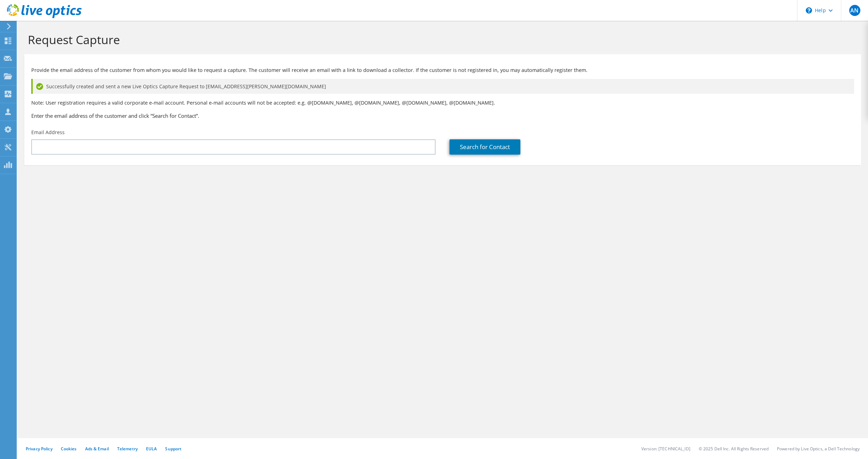 The width and height of the screenshot is (868, 459). I want to click on svg: \n, so click(809, 10).